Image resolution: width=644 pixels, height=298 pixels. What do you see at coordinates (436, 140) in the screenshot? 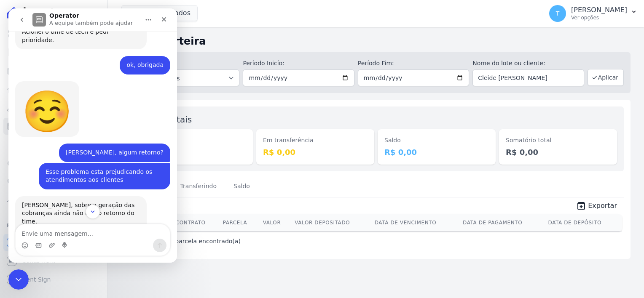
I see `dt: Saldo` at bounding box center [436, 140].